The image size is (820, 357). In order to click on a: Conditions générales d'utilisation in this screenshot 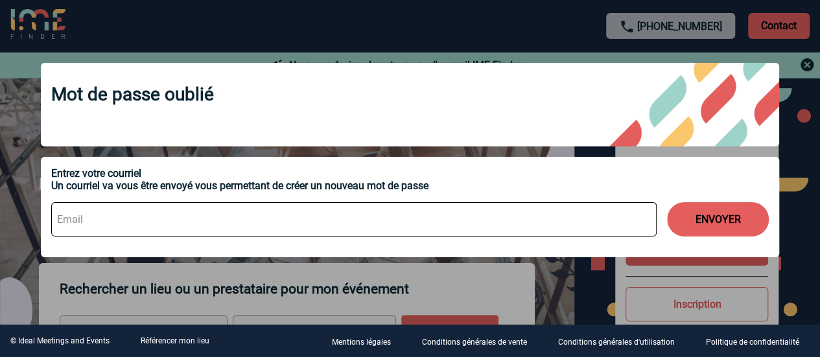, I will do `click(622, 341)`.